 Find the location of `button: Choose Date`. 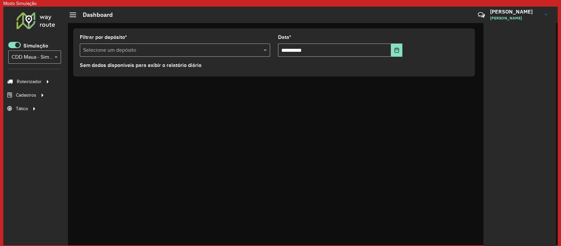

button: Choose Date is located at coordinates (397, 50).